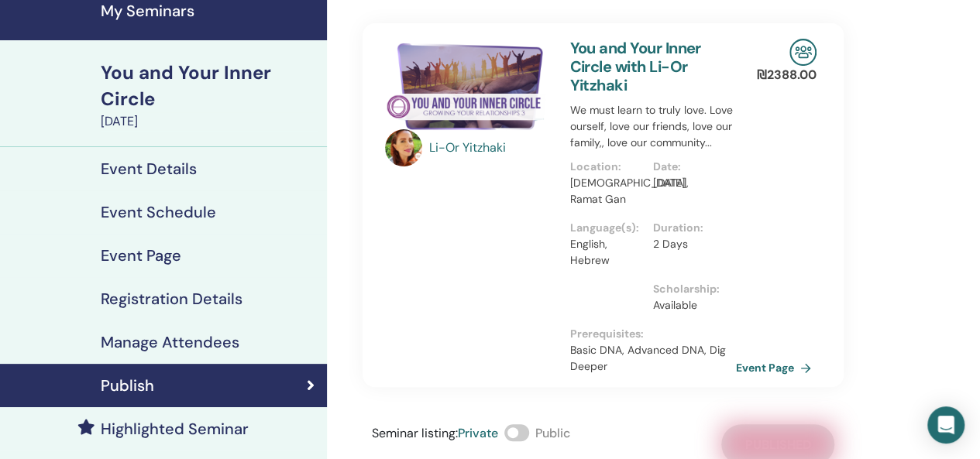  Describe the element at coordinates (946, 425) in the screenshot. I see `div: Open Intercom Messenger` at that location.